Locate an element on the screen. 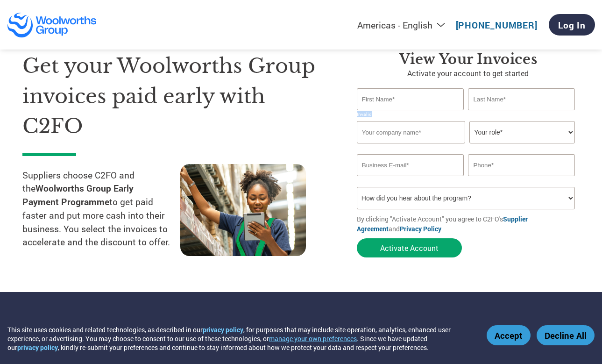  p: Suppliers choose C2FO and the to get paid faster and put more cash into their business. You selec... is located at coordinates (102, 209).